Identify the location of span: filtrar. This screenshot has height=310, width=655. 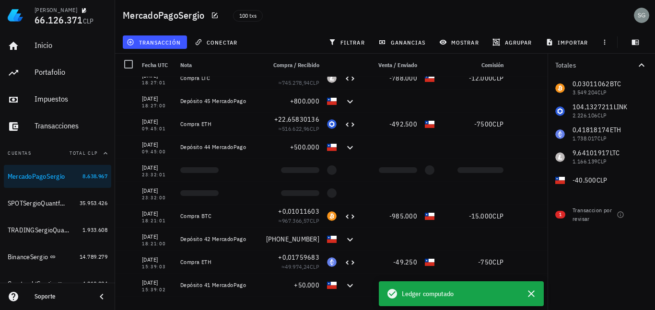
(348, 42).